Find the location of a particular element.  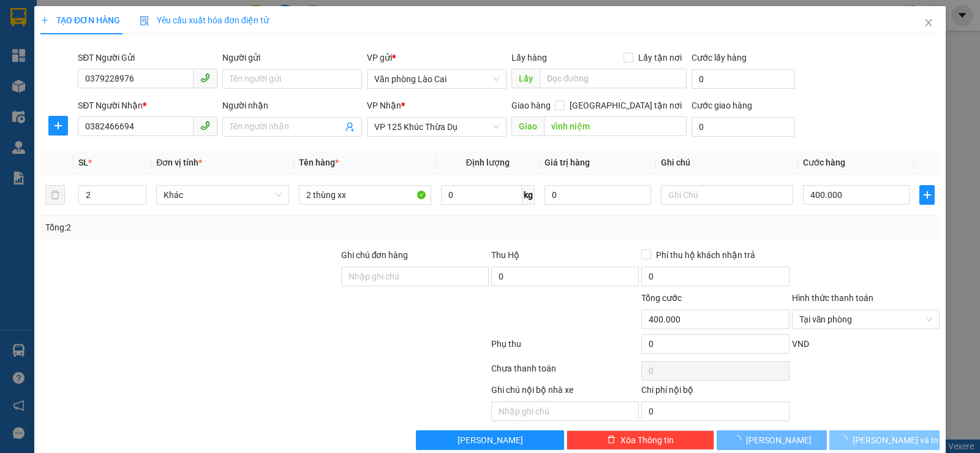

input: Ghi chú đơn hàng is located at coordinates (415, 276).